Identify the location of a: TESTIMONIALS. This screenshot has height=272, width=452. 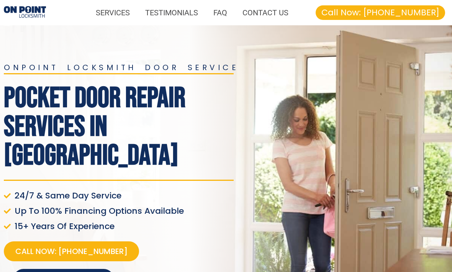
(172, 13).